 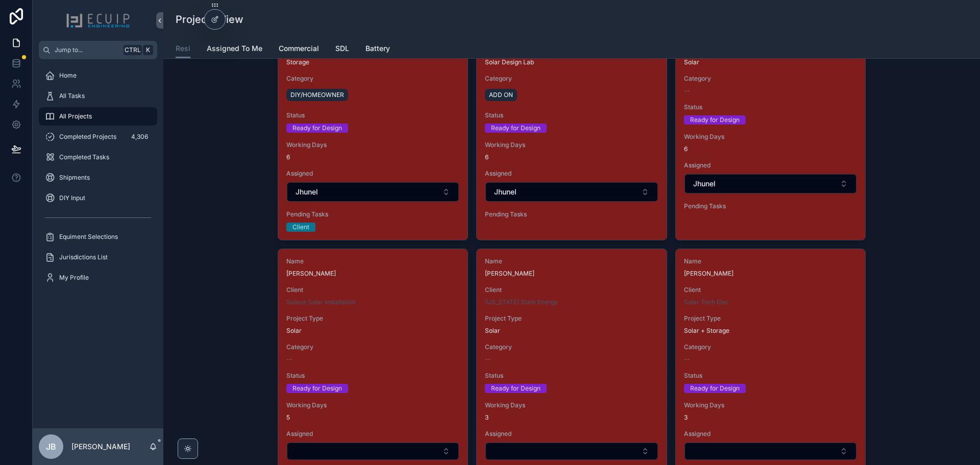 I want to click on span: Solace Solar Installation, so click(x=321, y=302).